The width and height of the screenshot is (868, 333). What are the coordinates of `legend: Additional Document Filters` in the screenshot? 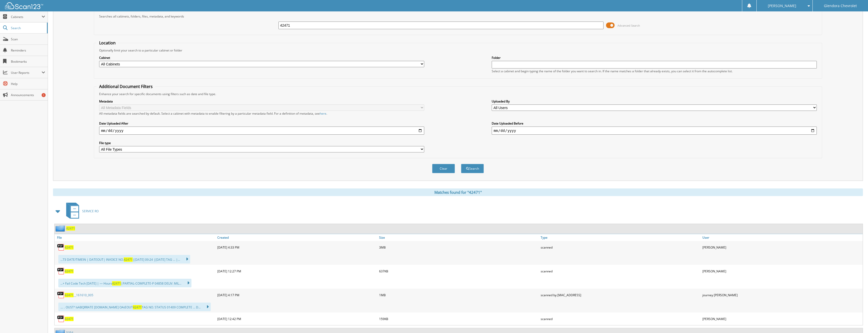 It's located at (126, 86).